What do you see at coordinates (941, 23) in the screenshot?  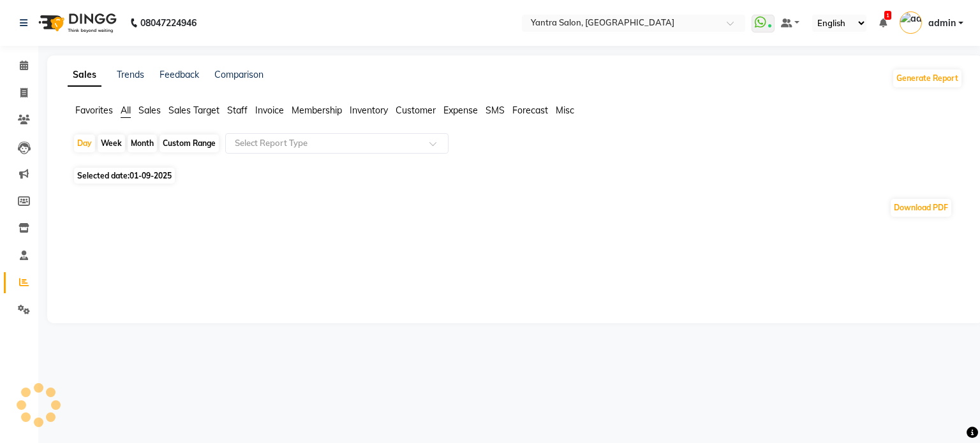 I see `span: admin` at bounding box center [941, 23].